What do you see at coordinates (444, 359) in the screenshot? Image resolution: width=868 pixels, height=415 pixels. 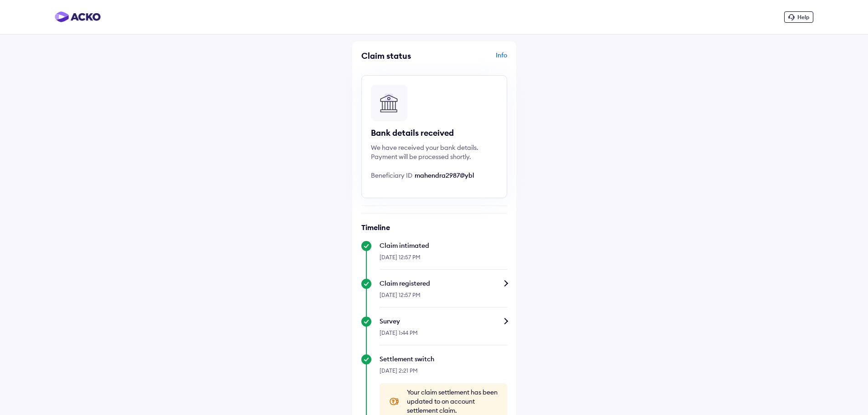 I see `div: Settlement switch` at bounding box center [444, 359].